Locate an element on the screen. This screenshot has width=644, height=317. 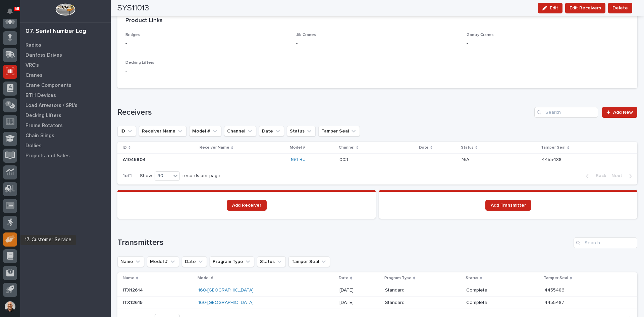
span: Edit Receivers is located at coordinates (585, 8).